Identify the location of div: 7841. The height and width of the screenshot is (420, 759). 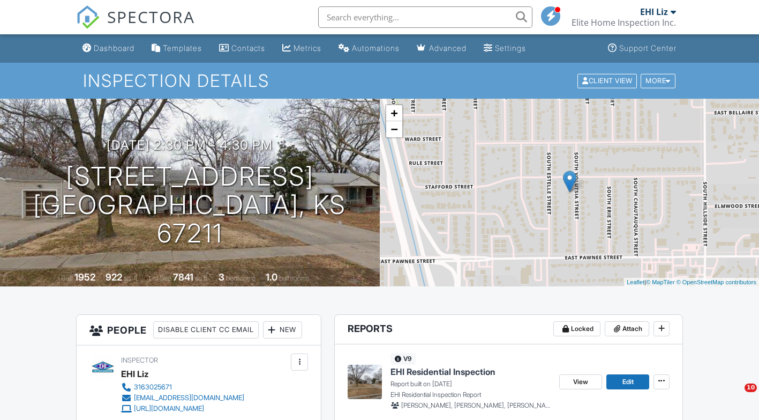
(183, 277).